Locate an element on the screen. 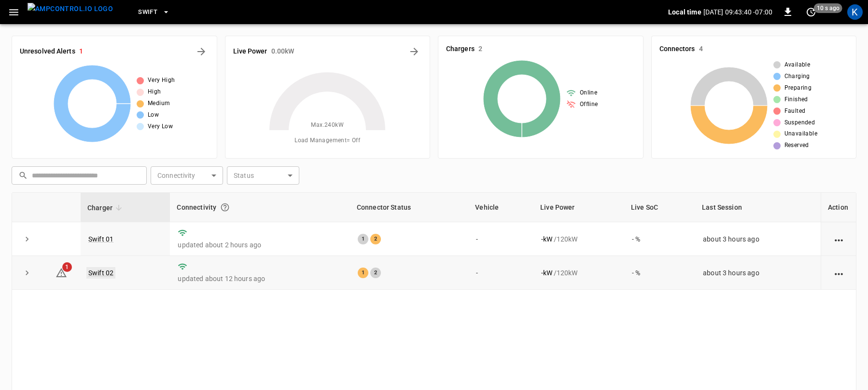 The height and width of the screenshot is (390, 868). div: profile-icon is located at coordinates (854, 12).